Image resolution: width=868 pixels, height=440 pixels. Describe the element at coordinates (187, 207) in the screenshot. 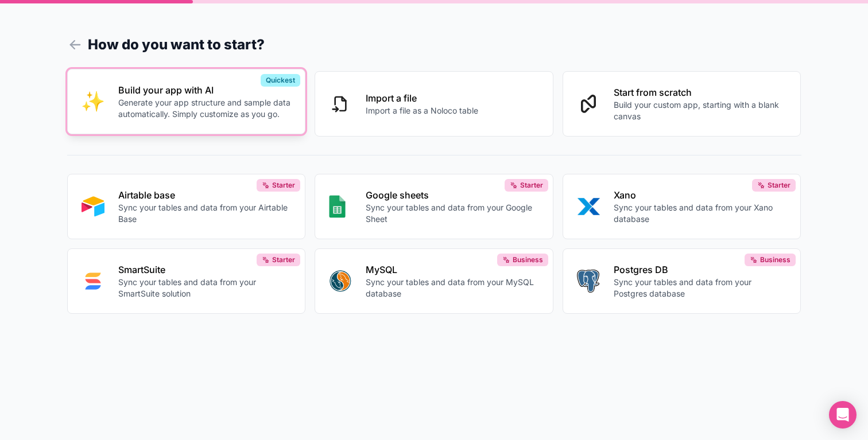

I see `button: AIRTABLEAirtable baseSync your tables and data from your Airtable BaseStarter` at that location.